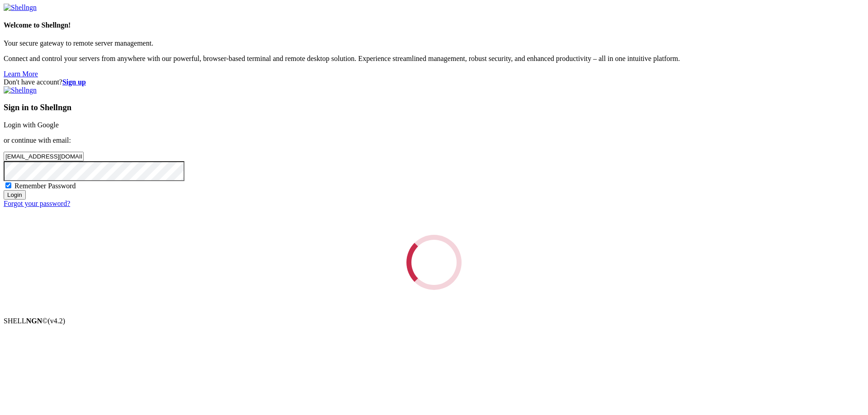 This screenshot has width=868, height=415. I want to click on p: Your secure gateway to remote server management., so click(434, 43).